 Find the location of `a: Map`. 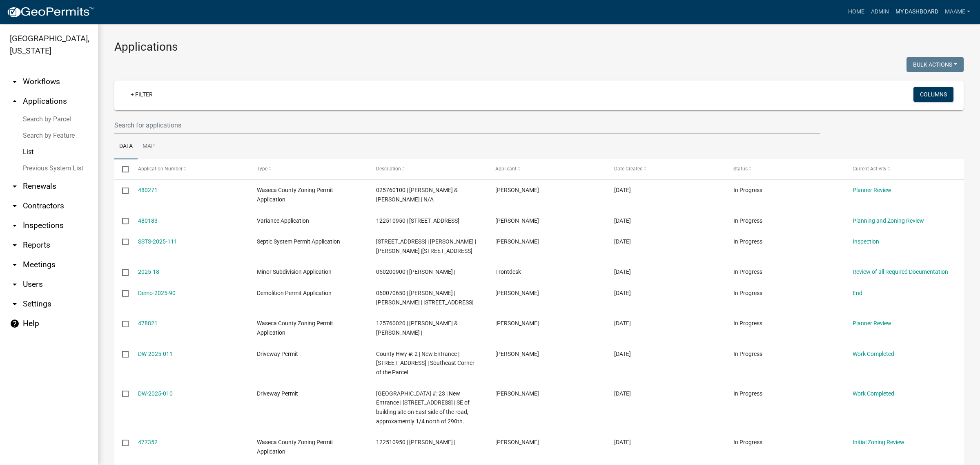

a: Map is located at coordinates (149, 147).